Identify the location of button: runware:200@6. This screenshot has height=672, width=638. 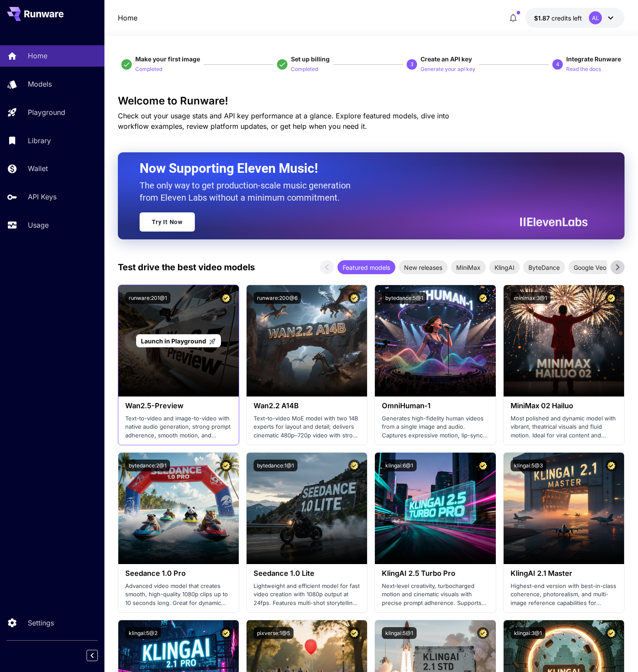
(277, 298).